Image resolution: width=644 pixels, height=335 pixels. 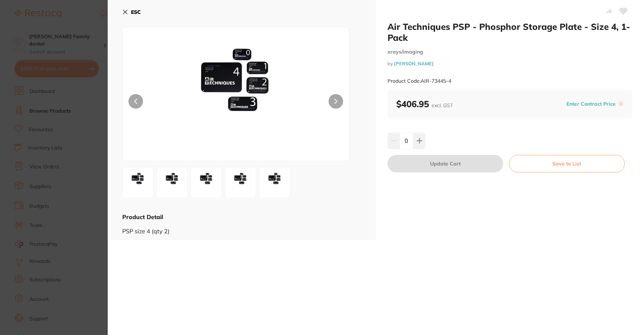 I want to click on small: xrays/imaging, so click(x=510, y=52).